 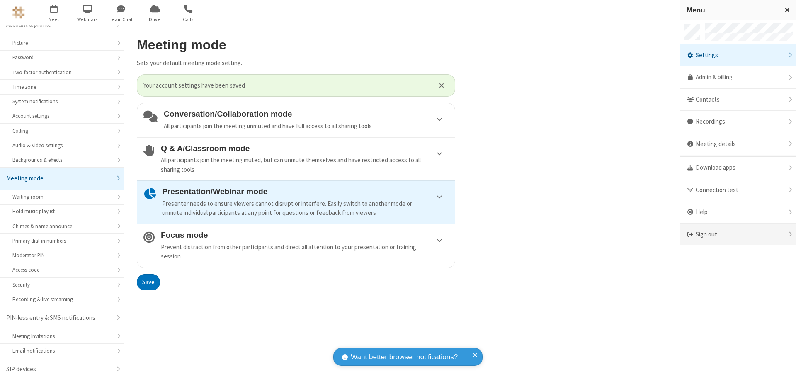 I want to click on div: Access code, so click(x=62, y=269).